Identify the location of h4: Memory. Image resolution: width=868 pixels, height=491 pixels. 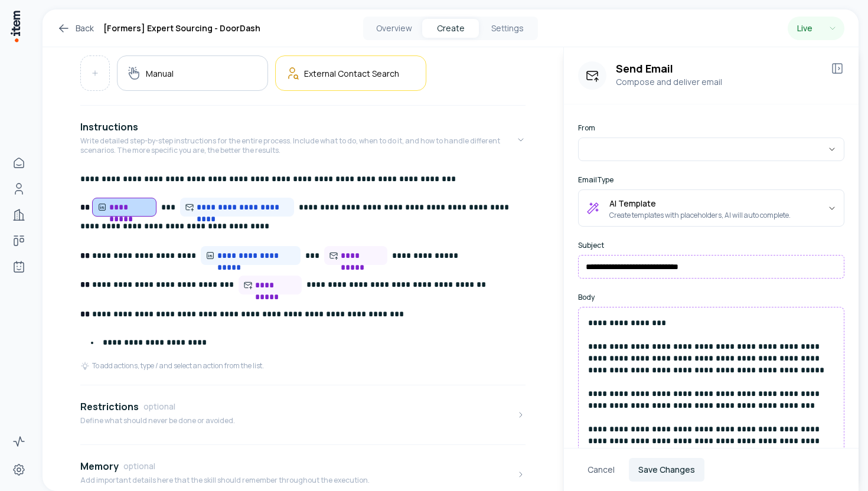
(99, 466).